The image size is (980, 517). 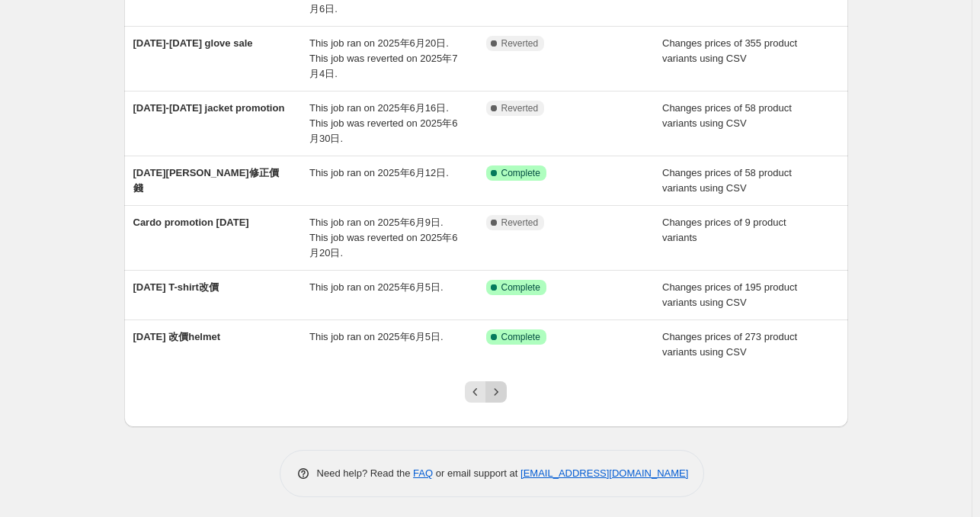 I want to click on button: Previous, so click(x=476, y=392).